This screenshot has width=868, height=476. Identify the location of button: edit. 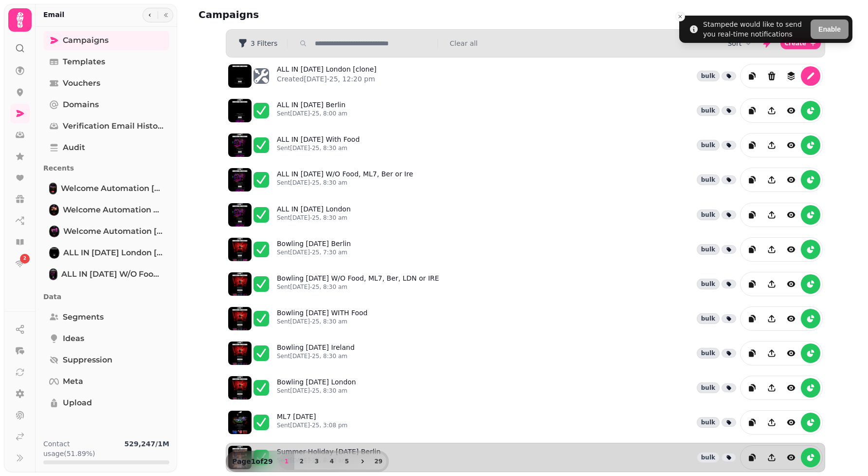
(811, 76).